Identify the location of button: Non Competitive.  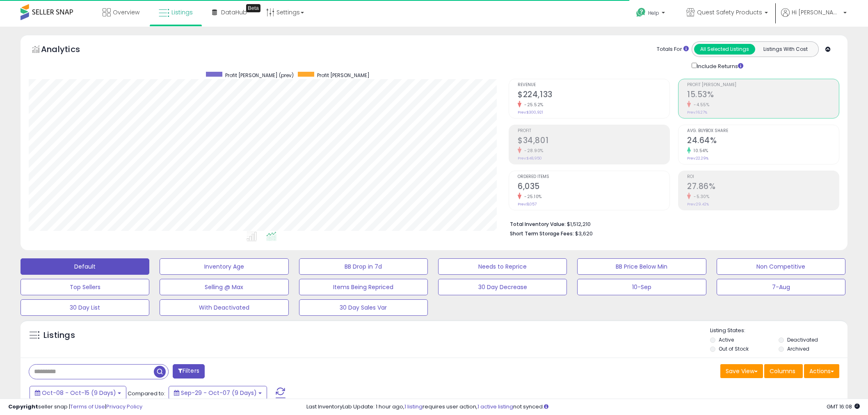
(781, 266).